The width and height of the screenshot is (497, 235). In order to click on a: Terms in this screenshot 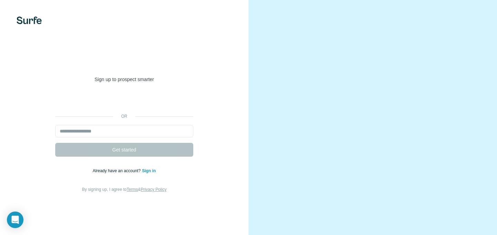, I will do `click(132, 190)`.